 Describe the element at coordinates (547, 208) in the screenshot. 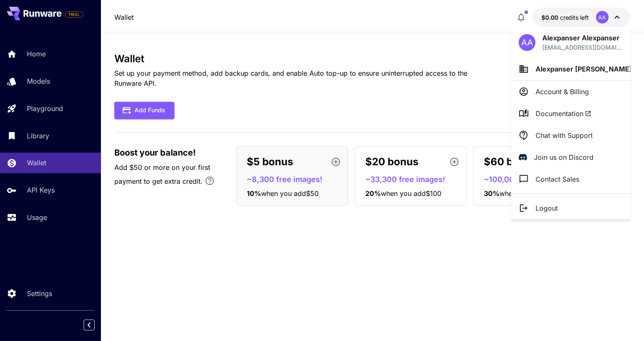

I see `p: Logout` at that location.